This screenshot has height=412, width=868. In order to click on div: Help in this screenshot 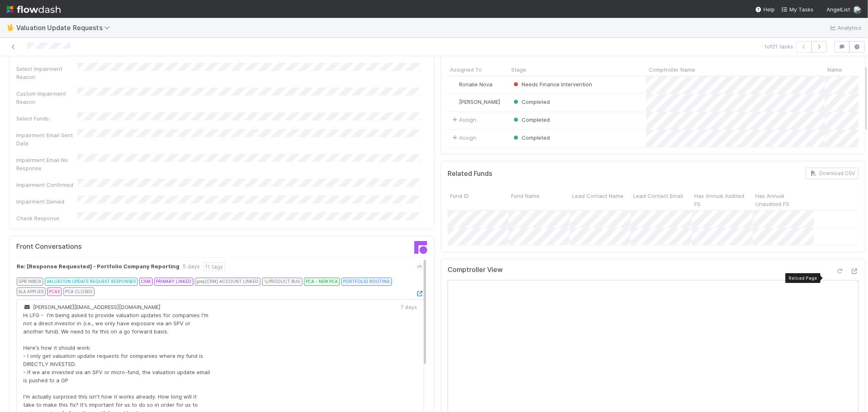, I will do `click(765, 9)`.